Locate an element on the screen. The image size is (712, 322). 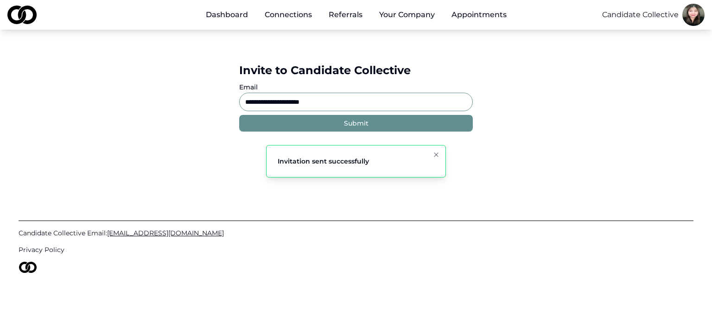
label: Email is located at coordinates (248, 87).